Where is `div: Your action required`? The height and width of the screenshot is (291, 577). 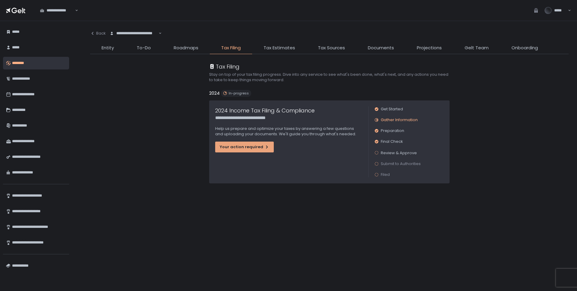
div: Your action required is located at coordinates (244, 147).